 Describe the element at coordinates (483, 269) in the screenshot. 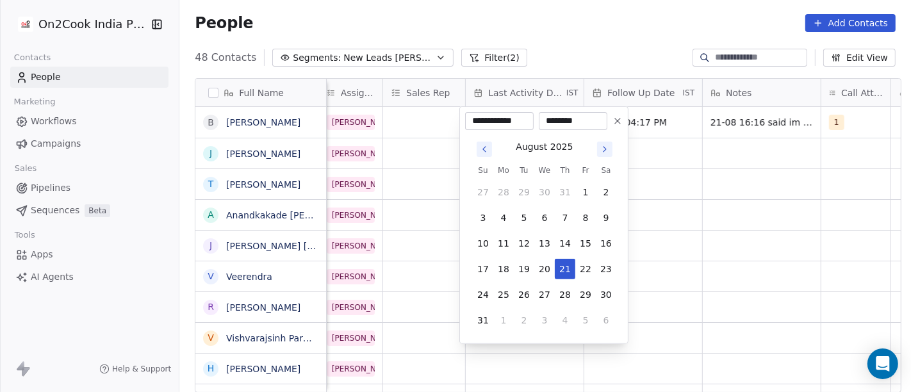

I see `button: 17` at that location.